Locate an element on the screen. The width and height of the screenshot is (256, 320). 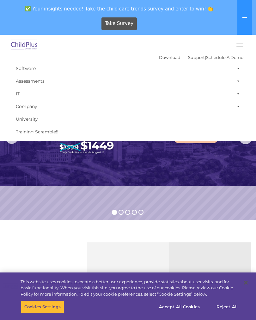
a: Support is located at coordinates (197, 57).